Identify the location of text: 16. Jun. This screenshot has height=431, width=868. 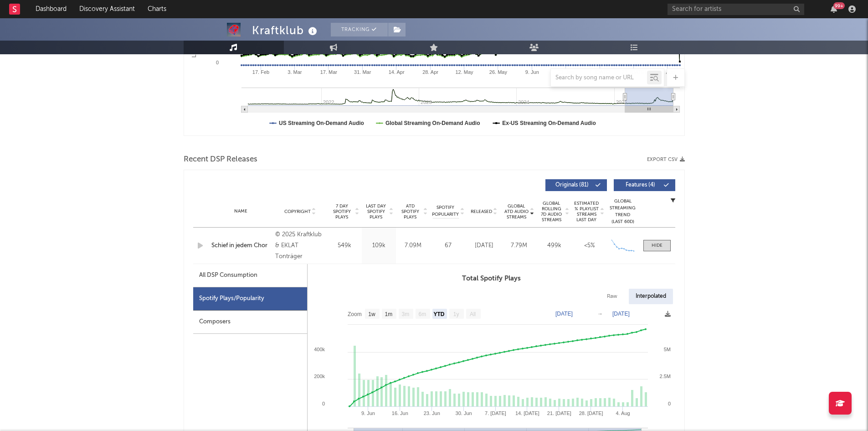
(400, 413).